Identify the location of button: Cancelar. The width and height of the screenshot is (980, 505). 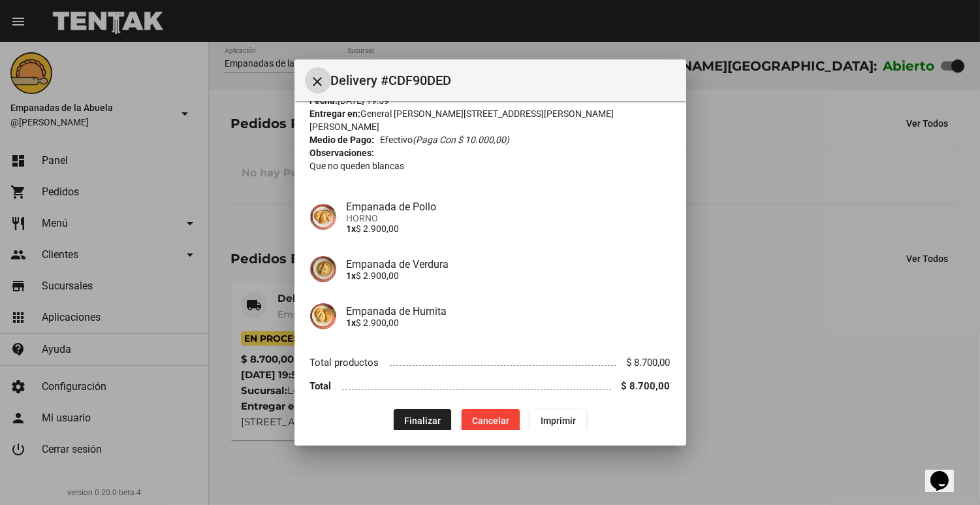
(490, 420).